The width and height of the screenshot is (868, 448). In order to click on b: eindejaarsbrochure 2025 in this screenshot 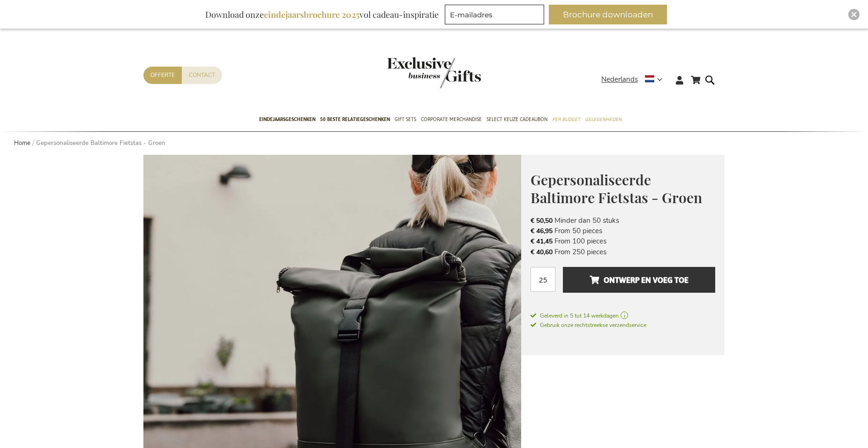, I will do `click(312, 14)`.